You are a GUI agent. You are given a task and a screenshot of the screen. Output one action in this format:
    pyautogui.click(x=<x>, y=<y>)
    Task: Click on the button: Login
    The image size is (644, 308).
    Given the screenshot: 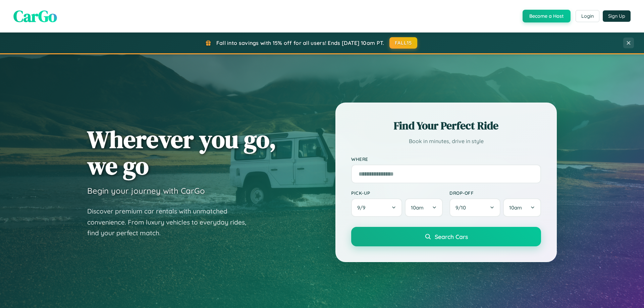 What is the action you would take?
    pyautogui.click(x=587, y=16)
    